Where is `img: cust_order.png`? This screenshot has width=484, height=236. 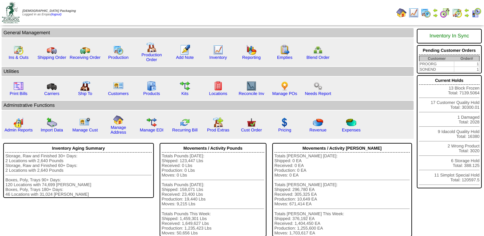 img: cust_order.png is located at coordinates (252, 123).